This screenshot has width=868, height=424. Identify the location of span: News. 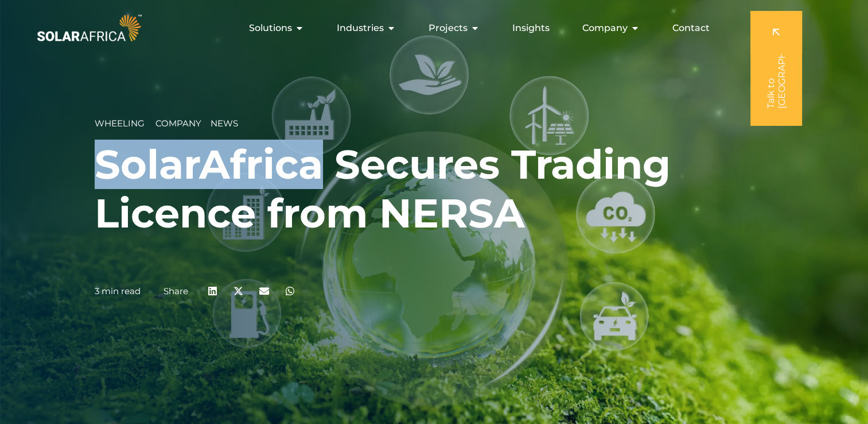
(224, 123).